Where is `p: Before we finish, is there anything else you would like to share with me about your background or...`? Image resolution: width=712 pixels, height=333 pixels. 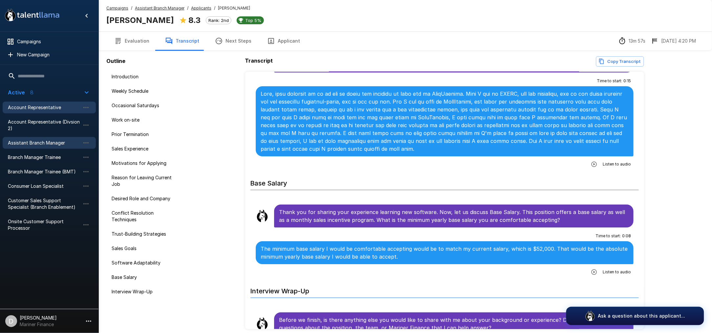
p: Before we finish, is there anything else you would like to share with me about your background or... is located at coordinates (454, 324).